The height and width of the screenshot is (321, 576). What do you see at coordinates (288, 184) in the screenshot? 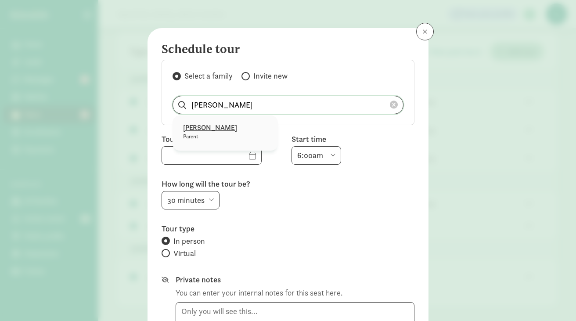
I see `label: How long will the tour be?` at bounding box center [288, 184].